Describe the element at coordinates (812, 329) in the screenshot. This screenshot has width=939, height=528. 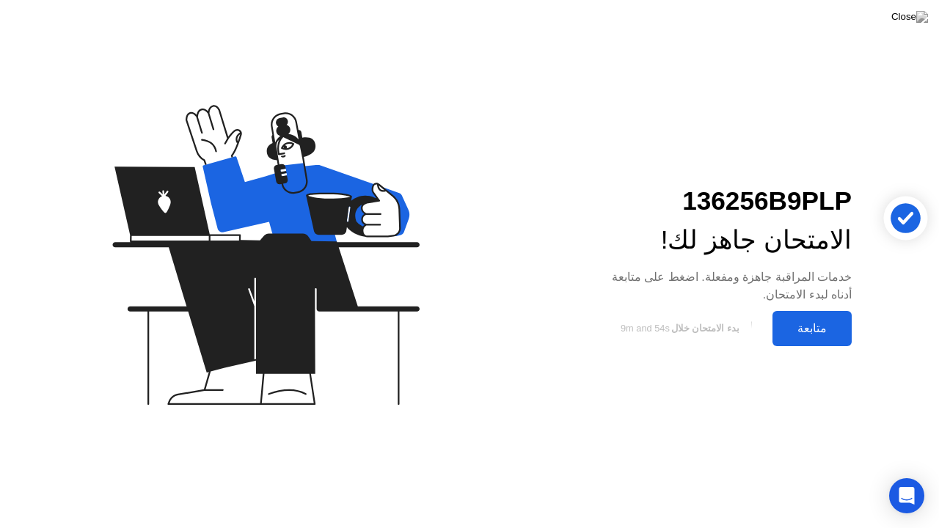
I see `button: متابعة` at that location.